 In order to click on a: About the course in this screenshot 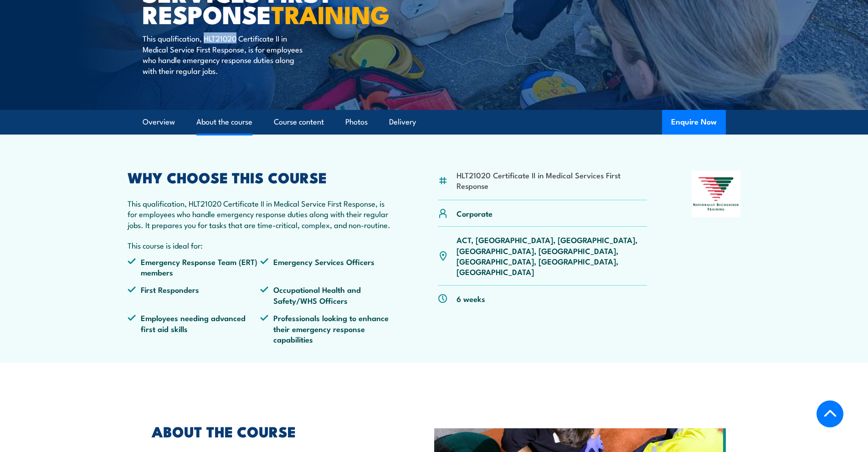, I will do `click(224, 122)`.